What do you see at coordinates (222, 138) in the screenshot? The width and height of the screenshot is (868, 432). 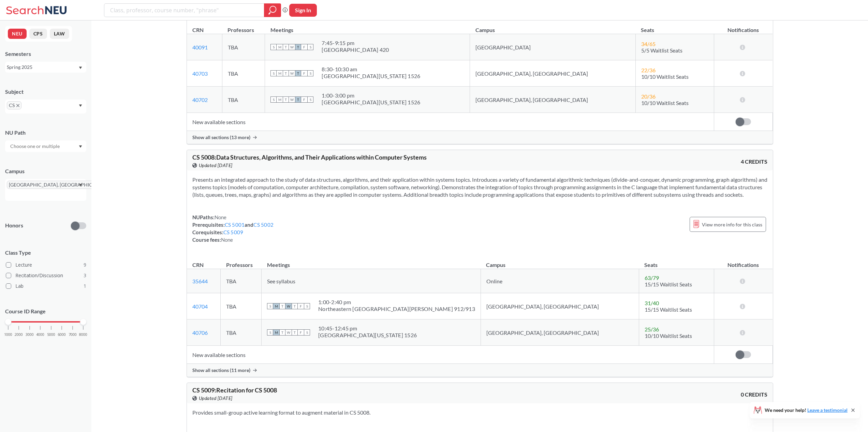 I see `span: Show all sections (13 more)` at bounding box center [222, 138].